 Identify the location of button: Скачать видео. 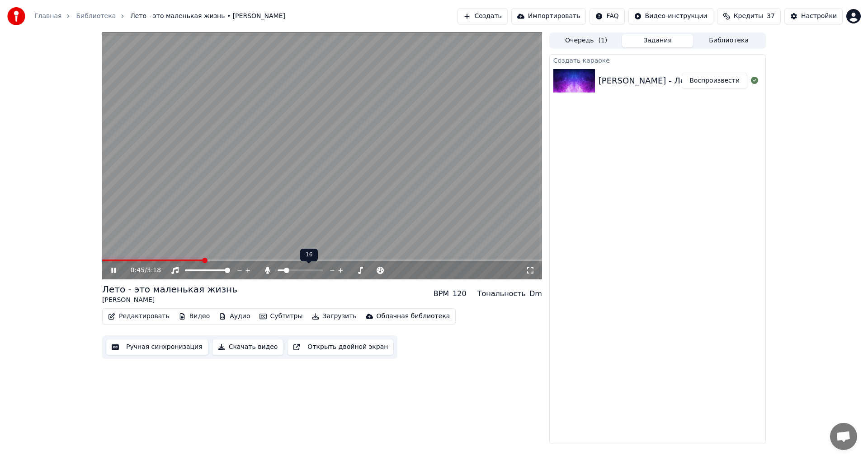
(248, 347).